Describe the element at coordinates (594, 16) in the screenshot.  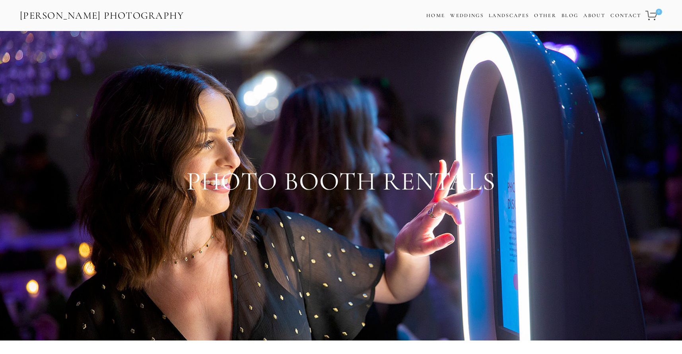
I see `a: About` at that location.